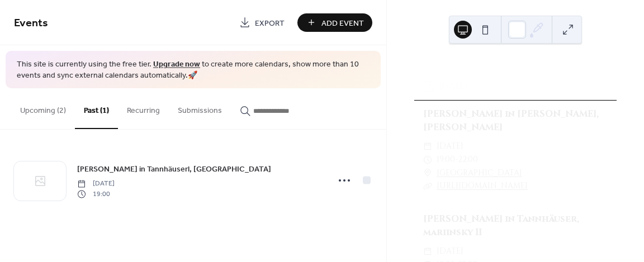  I want to click on div: Upcoming events, so click(515, 67).